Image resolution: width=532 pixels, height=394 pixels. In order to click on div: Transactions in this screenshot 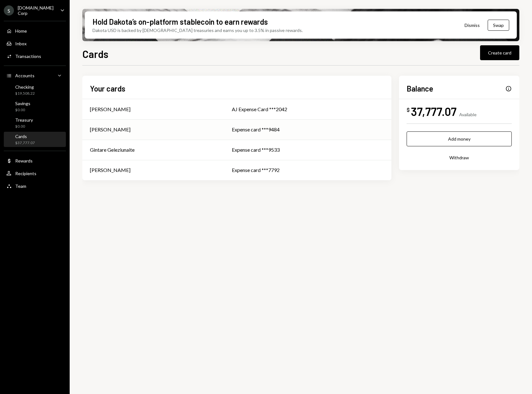, I will do `click(28, 56)`.